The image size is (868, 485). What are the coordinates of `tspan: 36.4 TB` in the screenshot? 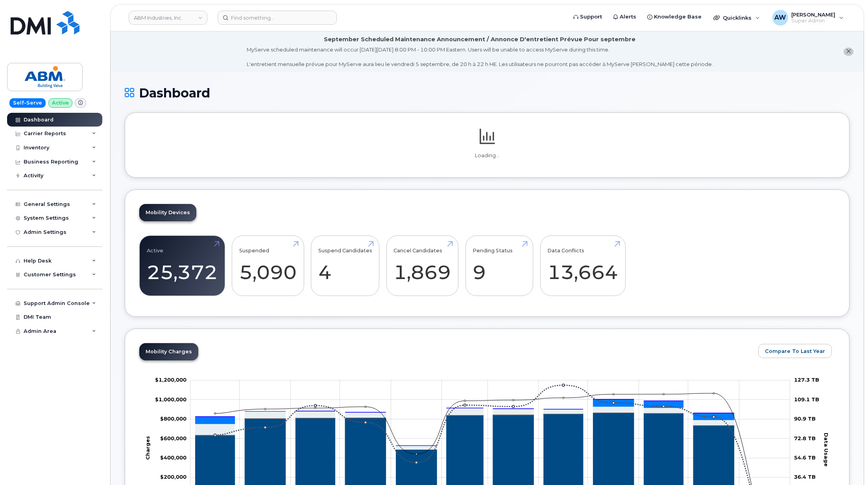 It's located at (805, 477).